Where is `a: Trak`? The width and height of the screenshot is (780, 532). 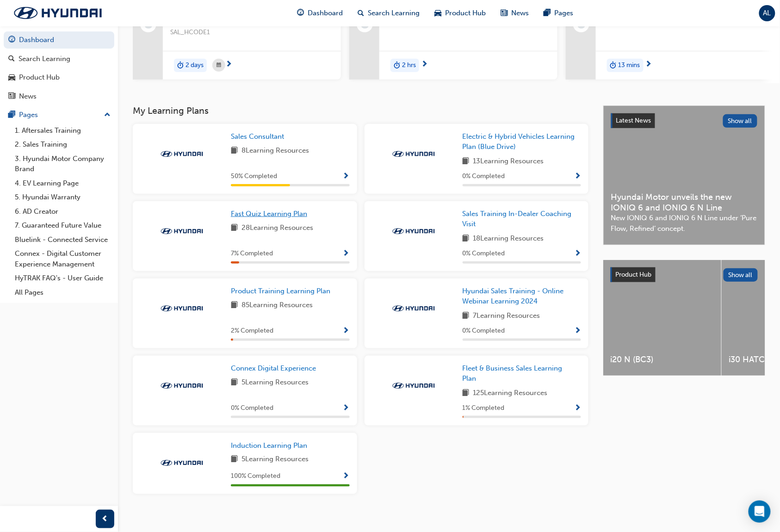 a: Trak is located at coordinates (57, 13).